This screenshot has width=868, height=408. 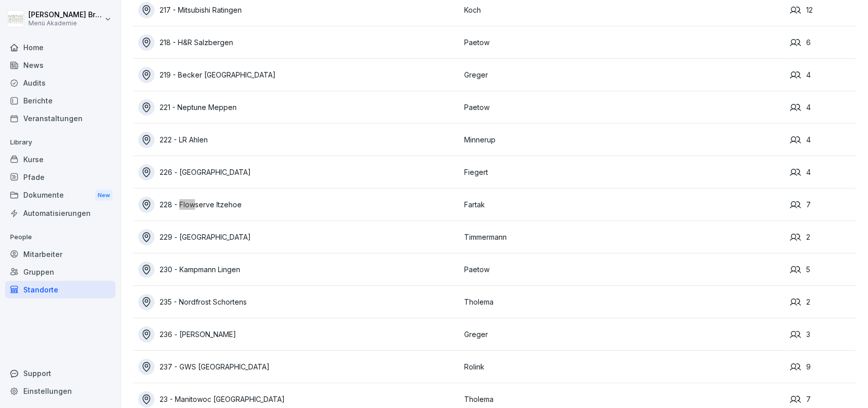 I want to click on a: Home, so click(x=60, y=47).